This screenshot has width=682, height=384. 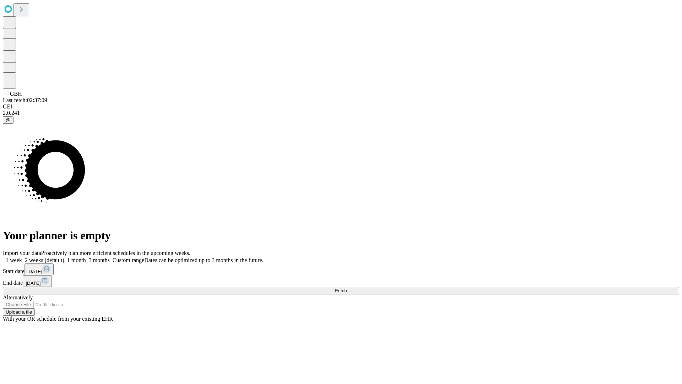 What do you see at coordinates (99, 260) in the screenshot?
I see `span: 3 months` at bounding box center [99, 260].